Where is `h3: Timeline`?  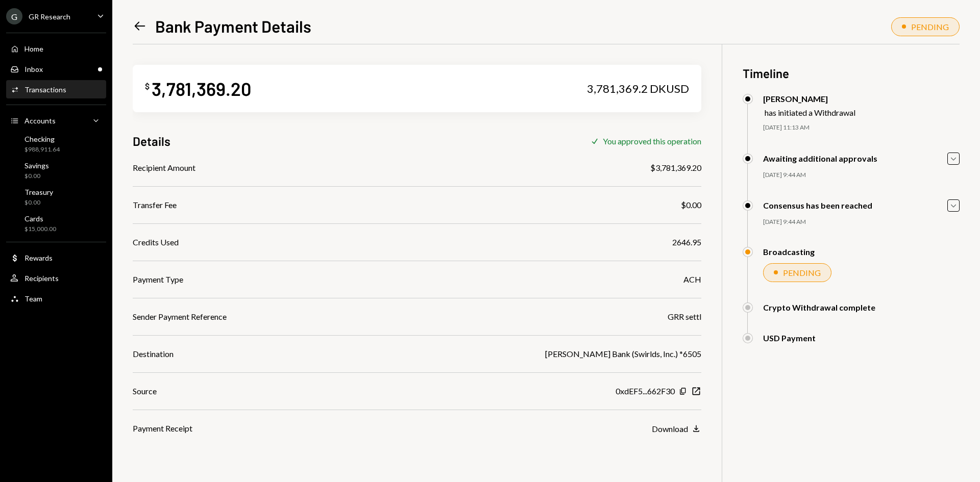 h3: Timeline is located at coordinates (851, 73).